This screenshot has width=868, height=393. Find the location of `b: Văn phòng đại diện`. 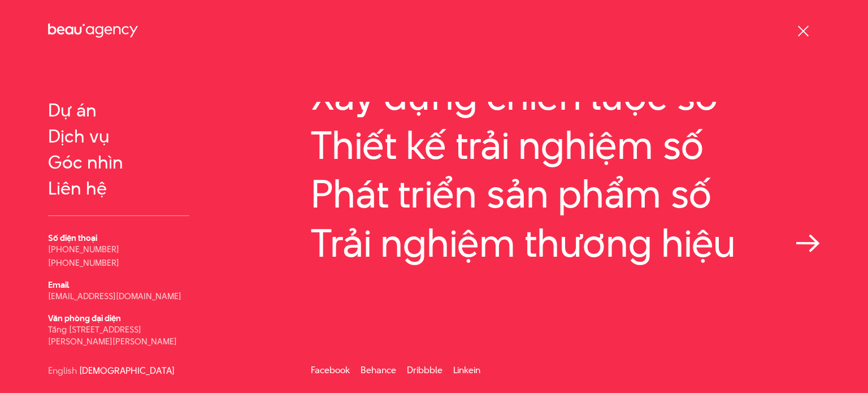

b: Văn phòng đại diện is located at coordinates (84, 318).